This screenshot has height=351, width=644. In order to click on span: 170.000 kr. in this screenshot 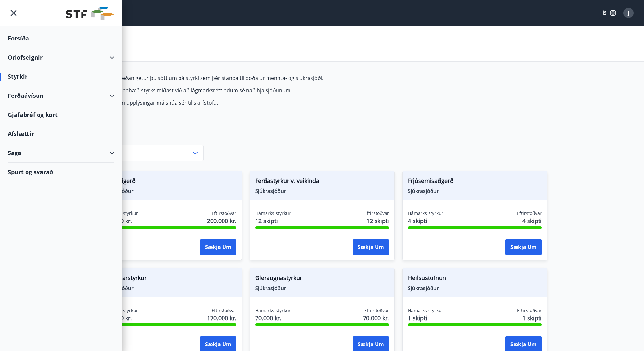, I will do `click(222, 318)`.